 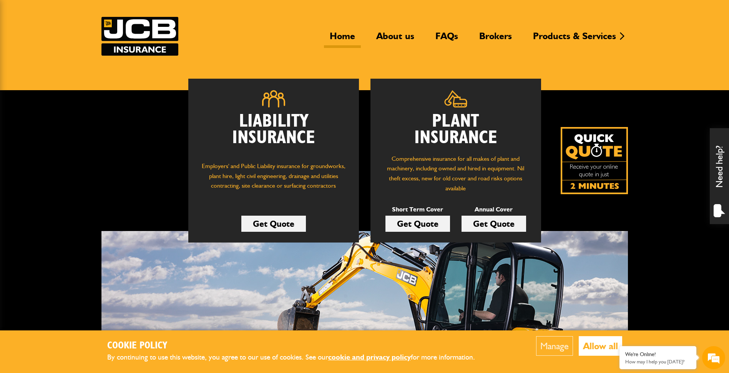 I want to click on a: cookie and privacy policy, so click(x=369, y=357).